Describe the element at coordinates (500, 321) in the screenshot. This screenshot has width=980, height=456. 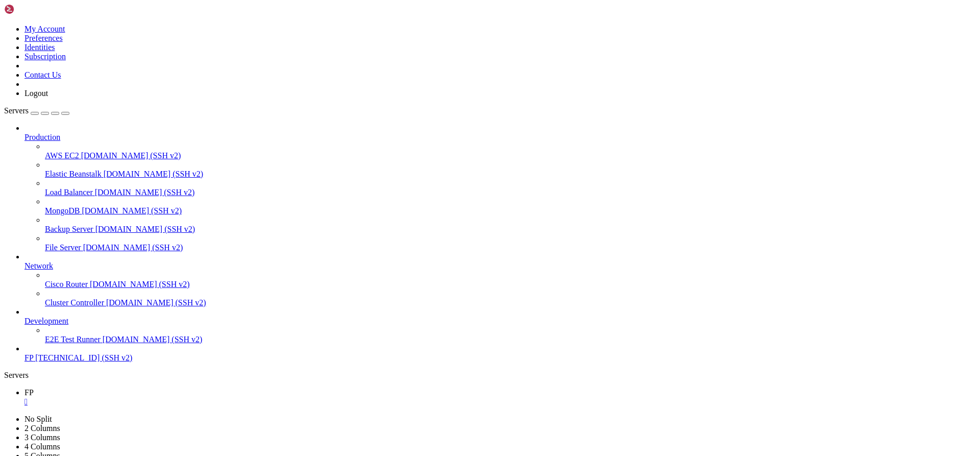
I see `a: Development` at that location.